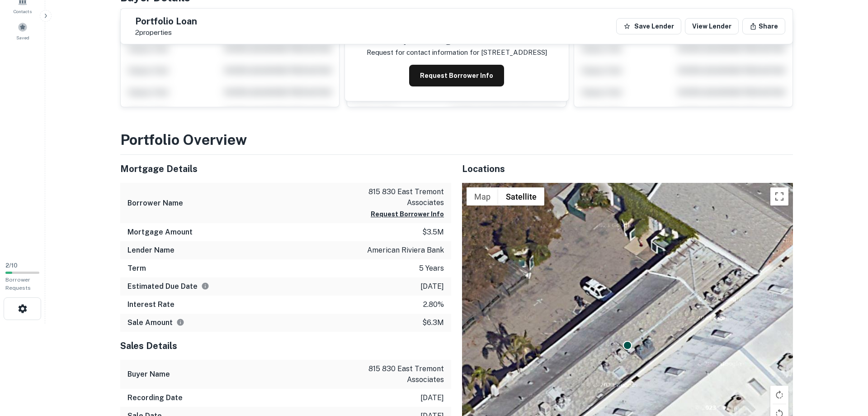 The image size is (868, 416). What do you see at coordinates (23, 30) in the screenshot?
I see `div: Saved` at bounding box center [23, 30].